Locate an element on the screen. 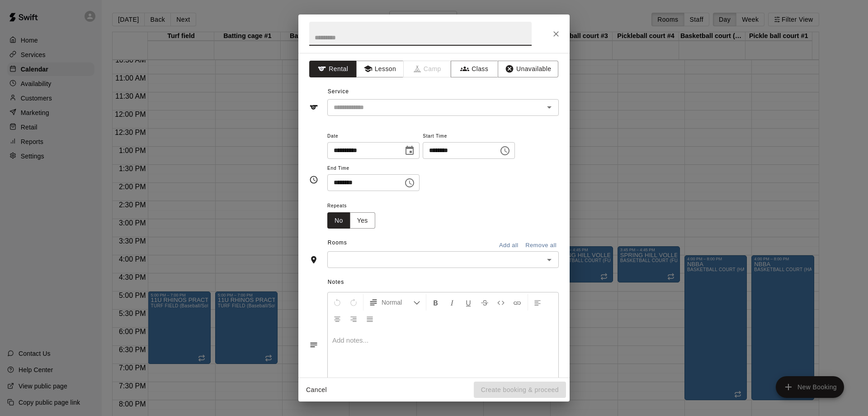 The image size is (868, 416). span: Normal is located at coordinates (397, 302).